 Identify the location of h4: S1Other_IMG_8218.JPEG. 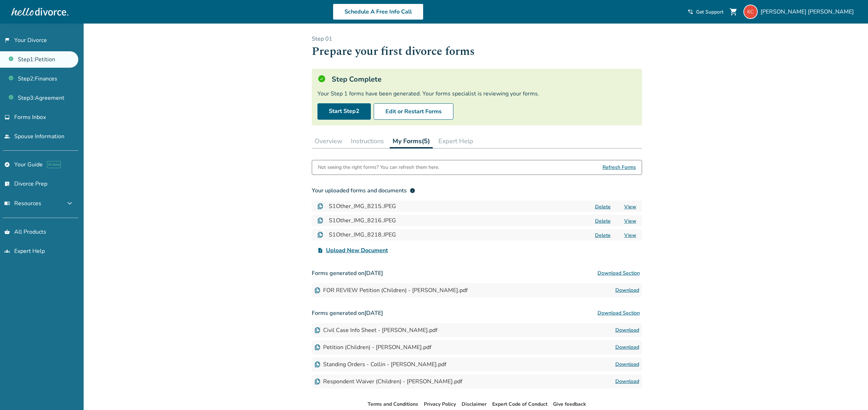
(362, 235).